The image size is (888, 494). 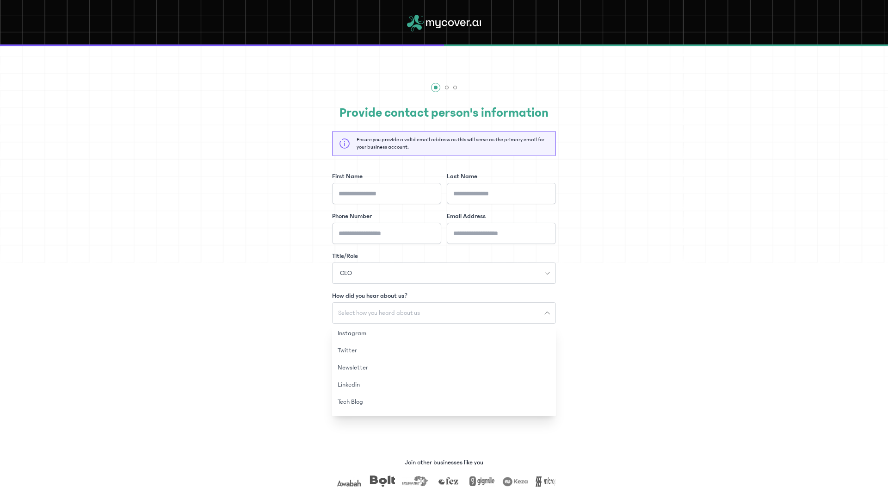 What do you see at coordinates (515, 481) in the screenshot?
I see `img: keza.png` at bounding box center [515, 481].